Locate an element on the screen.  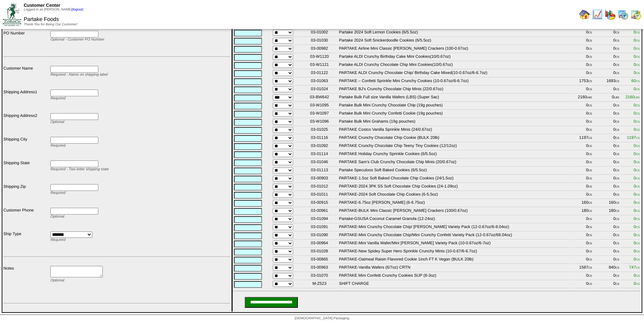
td: Partake-GSUSA Coconut Caramel Granola (12-24oz) is located at coordinates (454, 220).